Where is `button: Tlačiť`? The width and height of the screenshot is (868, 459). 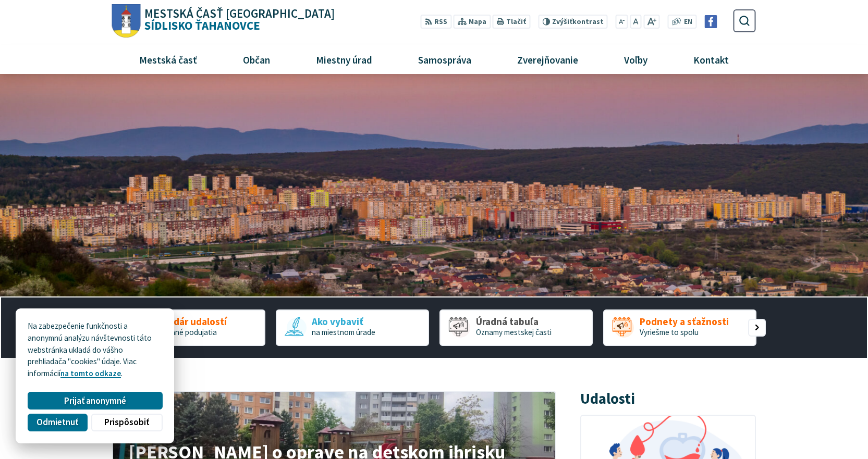 button: Tlačiť is located at coordinates (512, 21).